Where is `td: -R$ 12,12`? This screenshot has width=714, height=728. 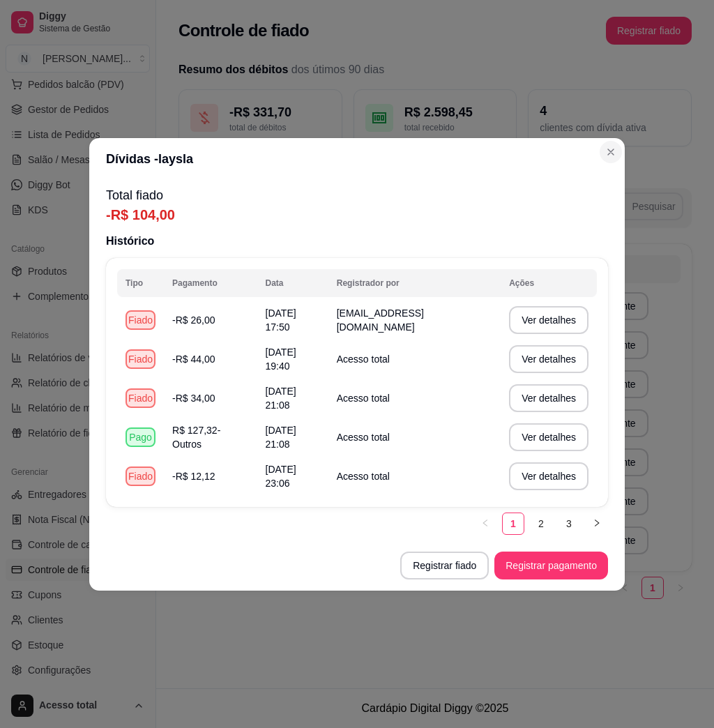
td: -R$ 12,12 is located at coordinates (211, 476).